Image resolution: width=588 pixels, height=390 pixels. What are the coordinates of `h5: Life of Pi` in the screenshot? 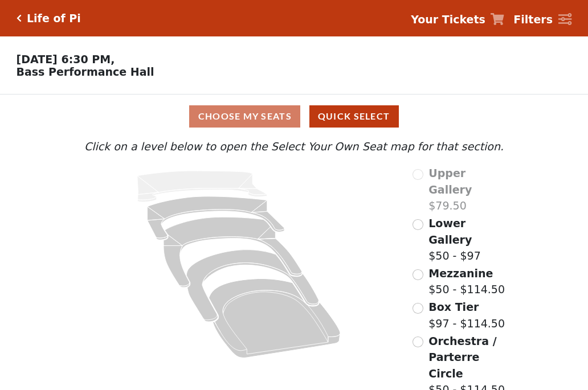 It's located at (53, 18).